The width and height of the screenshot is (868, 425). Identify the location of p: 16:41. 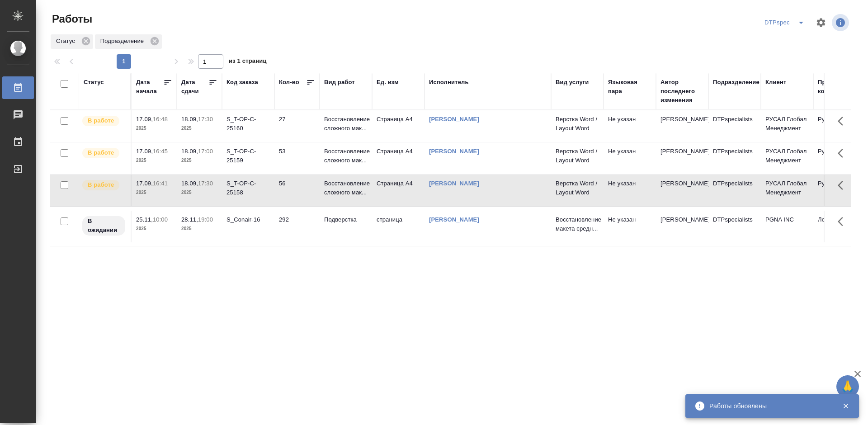
(160, 183).